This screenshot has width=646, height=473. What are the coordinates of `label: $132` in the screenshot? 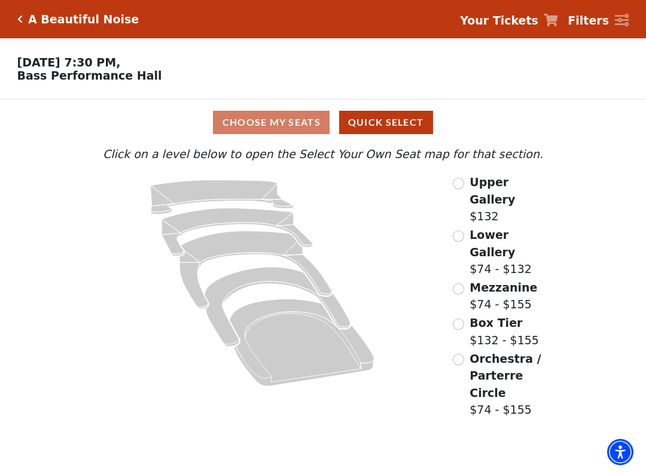 It's located at (513, 199).